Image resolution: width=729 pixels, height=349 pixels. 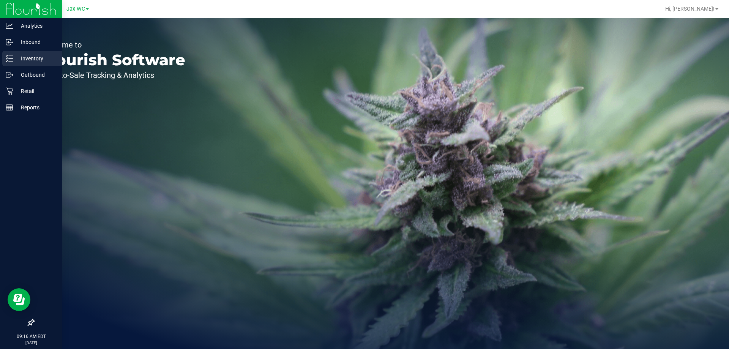 What do you see at coordinates (76, 9) in the screenshot?
I see `span: Jax WC` at bounding box center [76, 9].